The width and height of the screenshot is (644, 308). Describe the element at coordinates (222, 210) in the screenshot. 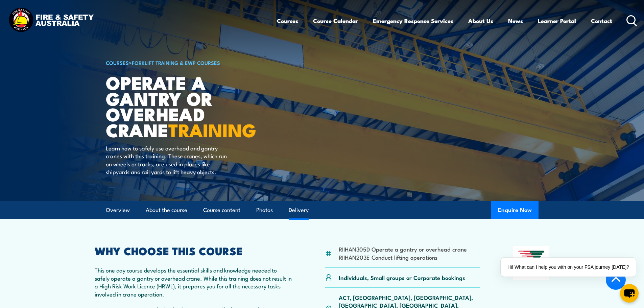

I see `a: Course content` at that location.